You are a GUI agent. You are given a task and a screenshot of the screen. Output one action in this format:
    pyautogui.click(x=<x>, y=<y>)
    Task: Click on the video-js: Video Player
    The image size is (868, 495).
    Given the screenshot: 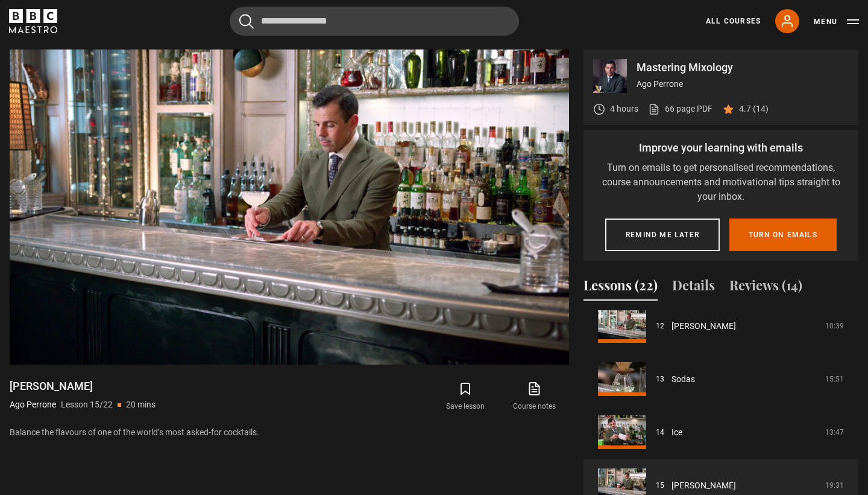 What is the action you would take?
    pyautogui.click(x=289, y=207)
    